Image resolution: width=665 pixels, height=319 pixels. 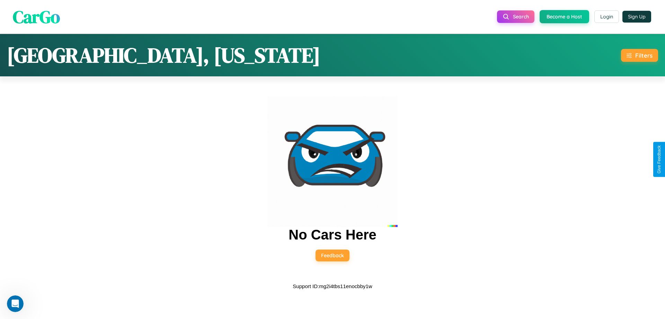 I want to click on div: Give Feedback, so click(x=660, y=159).